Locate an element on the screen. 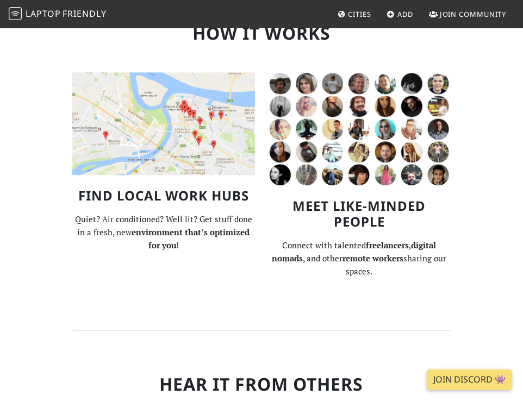 This screenshot has width=523, height=401. h2: How it Works is located at coordinates (261, 33).